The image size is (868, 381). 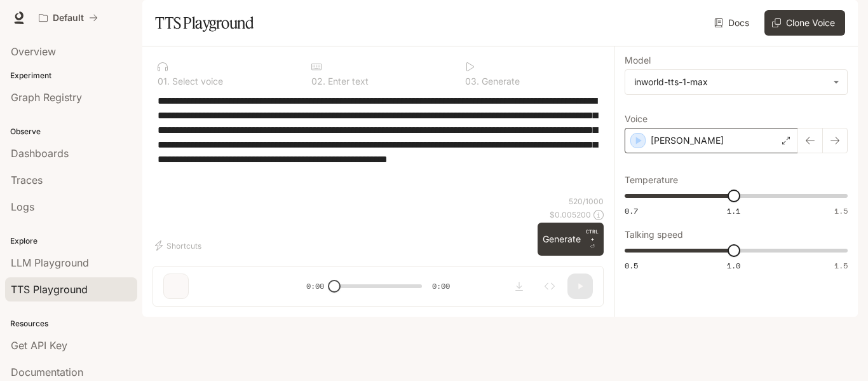 I want to click on p: 0 1 ., so click(x=163, y=81).